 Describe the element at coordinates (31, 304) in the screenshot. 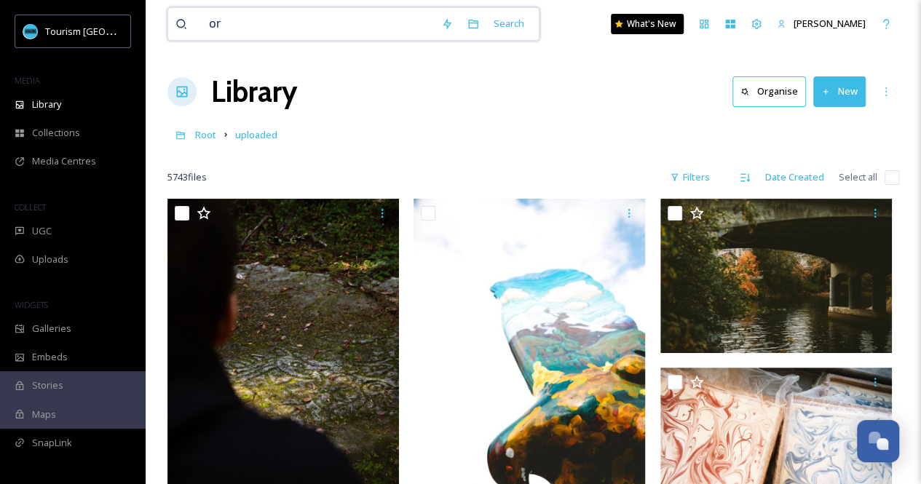

I see `span: WIDGETS` at that location.